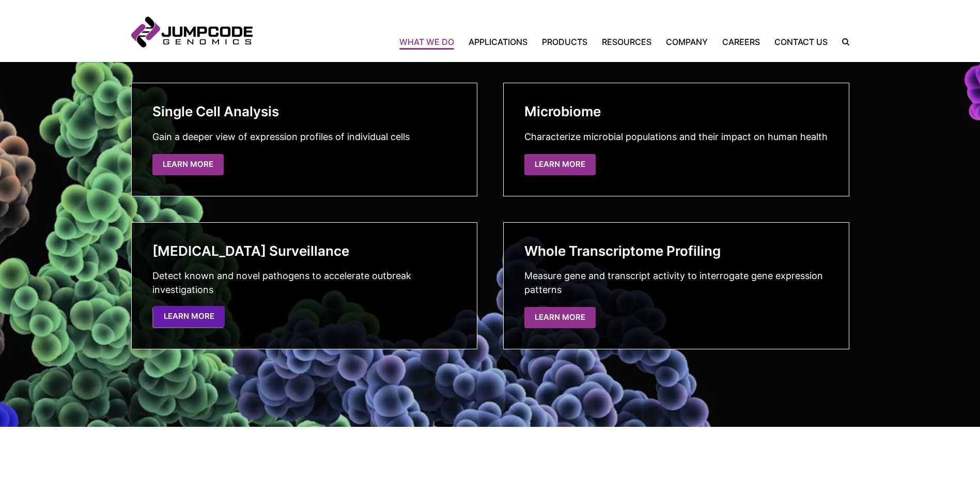 Image resolution: width=980 pixels, height=493 pixels. I want to click on a: Careers, so click(741, 42).